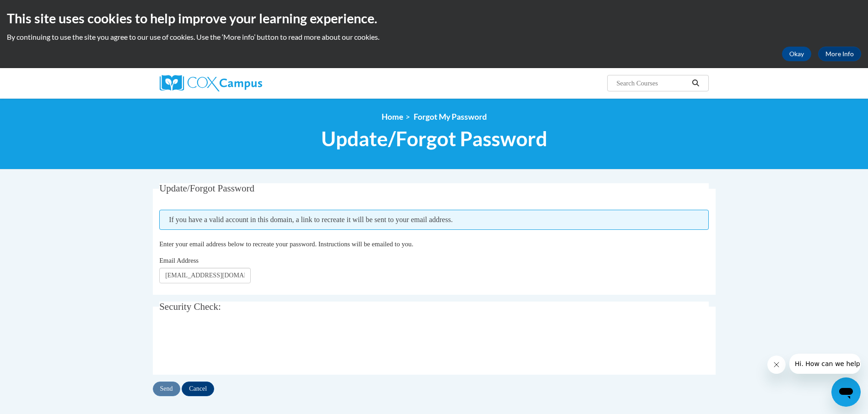 The image size is (868, 414). Describe the element at coordinates (286, 244) in the screenshot. I see `span: Enter your email address below to recreate your password. Instructions will be emailed to you.` at that location.